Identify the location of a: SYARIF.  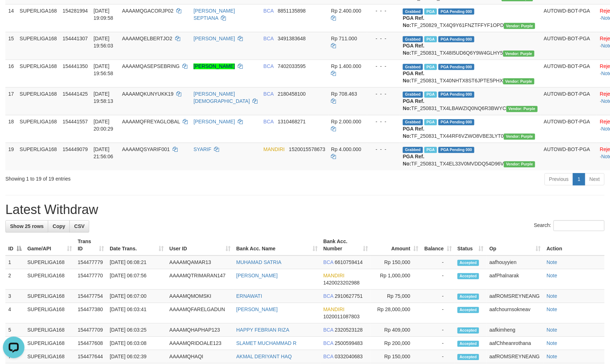
(203, 150).